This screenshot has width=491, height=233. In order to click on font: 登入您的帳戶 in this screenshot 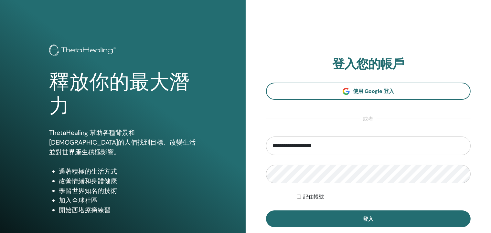, I will do `click(368, 64)`.